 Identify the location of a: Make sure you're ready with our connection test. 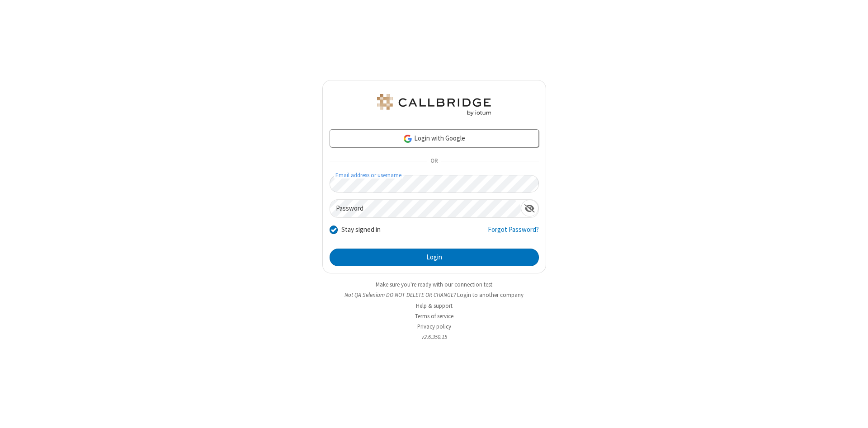
(434, 284).